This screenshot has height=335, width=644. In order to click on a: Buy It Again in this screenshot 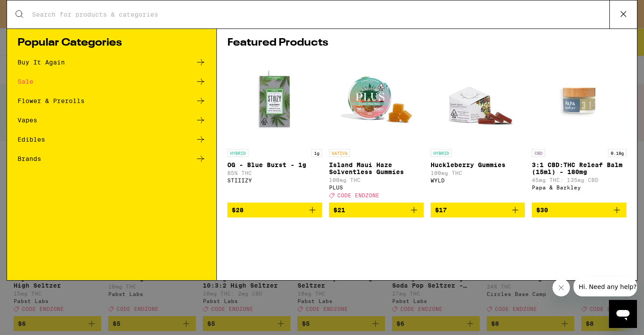, I will do `click(112, 62)`.